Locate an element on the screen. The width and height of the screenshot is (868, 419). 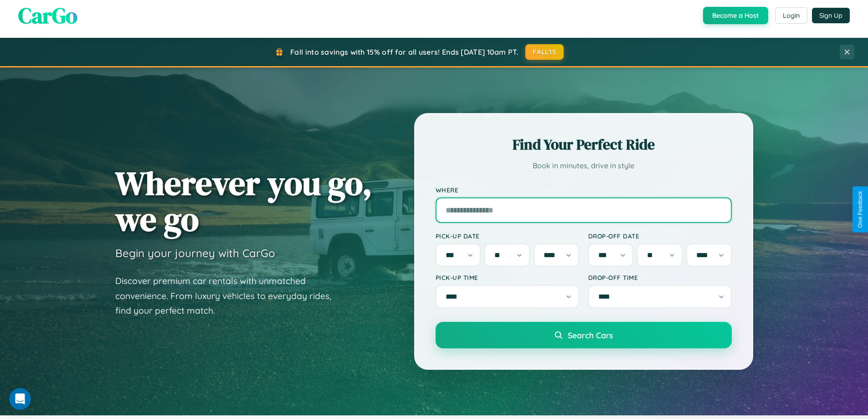
p: Book in minutes, drive in style is located at coordinates (584, 165).